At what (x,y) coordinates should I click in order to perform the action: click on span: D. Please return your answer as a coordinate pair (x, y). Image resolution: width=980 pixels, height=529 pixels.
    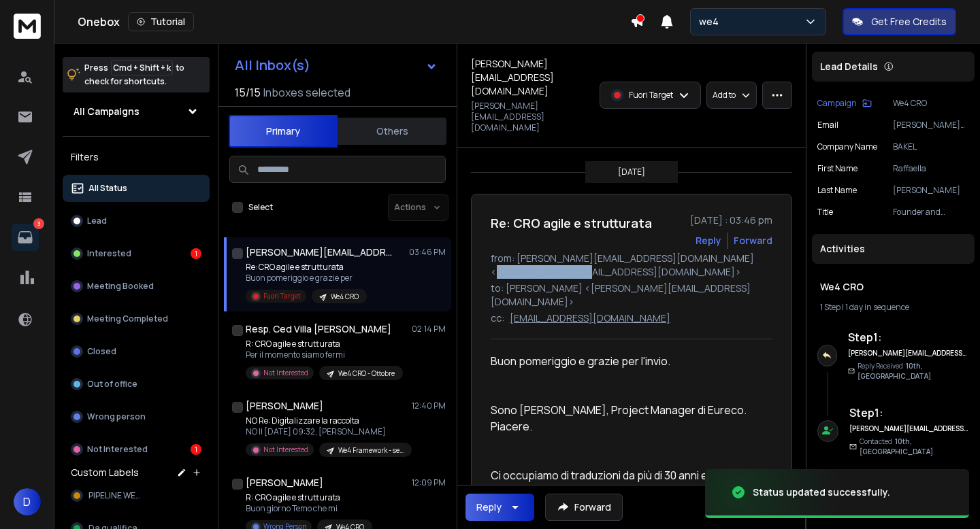
    Looking at the image, I should click on (27, 502).